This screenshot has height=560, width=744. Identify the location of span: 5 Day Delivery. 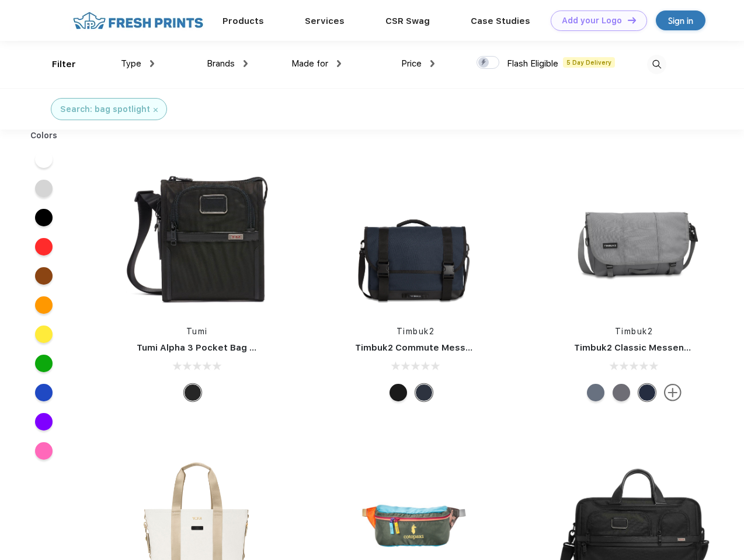
(589, 63).